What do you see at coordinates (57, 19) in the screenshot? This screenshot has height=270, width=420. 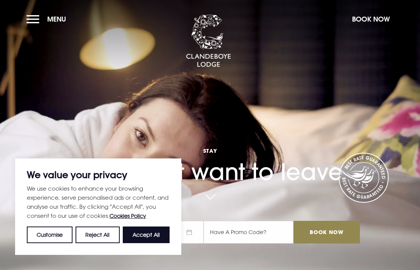 I see `span: Menu` at bounding box center [57, 19].